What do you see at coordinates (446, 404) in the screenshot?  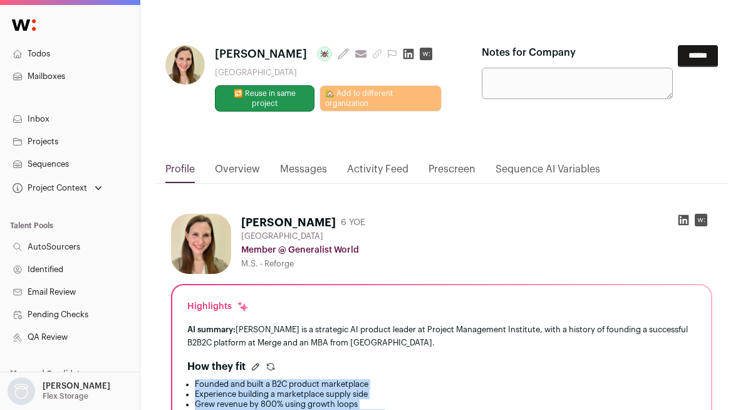 I see `li: Grew revenue by 800% using growth loops` at bounding box center [446, 404].